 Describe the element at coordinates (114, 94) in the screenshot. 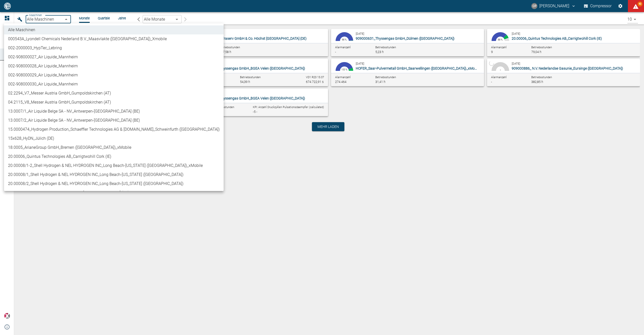

I see `li: 02.2294_V7_Messer Austria GmbH_Gumpoldskirchen (AT)` at that location.